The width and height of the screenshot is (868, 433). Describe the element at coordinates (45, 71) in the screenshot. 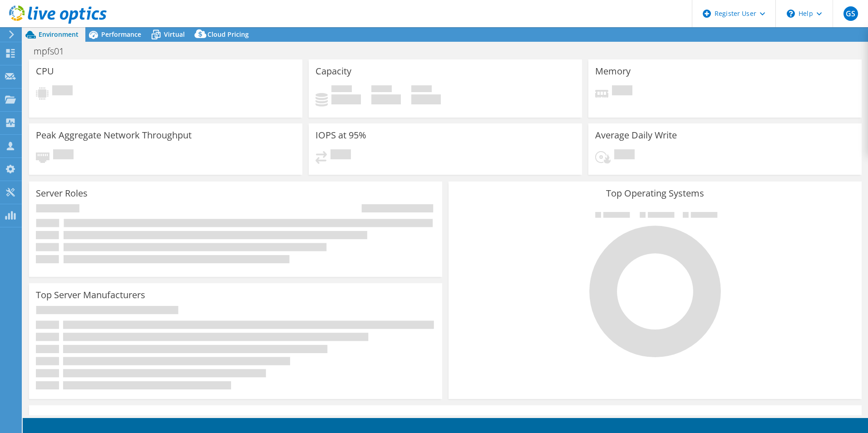

I see `h3: CPU` at that location.